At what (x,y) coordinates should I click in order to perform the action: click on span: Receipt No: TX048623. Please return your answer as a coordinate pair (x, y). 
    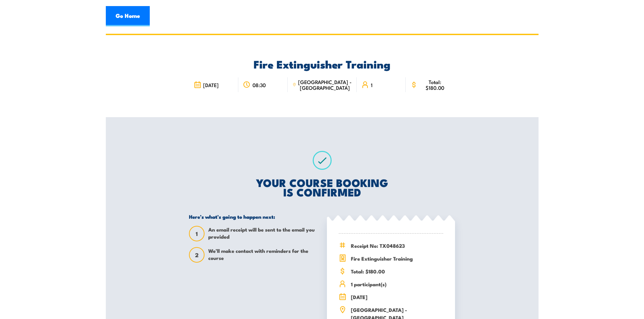
    Looking at the image, I should click on (397, 246).